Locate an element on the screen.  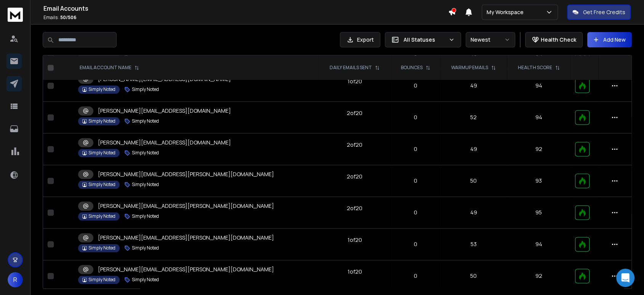
td: 52 is located at coordinates (473, 117).